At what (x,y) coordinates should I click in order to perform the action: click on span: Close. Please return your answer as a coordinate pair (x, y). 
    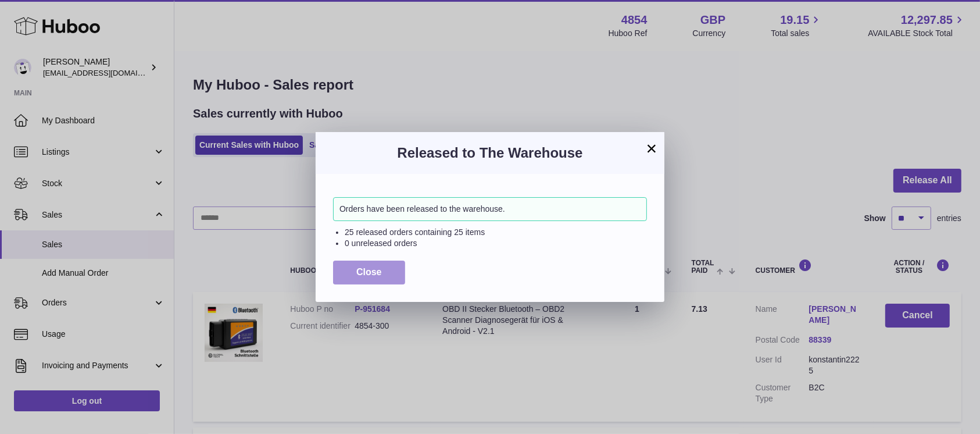
    Looking at the image, I should click on (370, 272).